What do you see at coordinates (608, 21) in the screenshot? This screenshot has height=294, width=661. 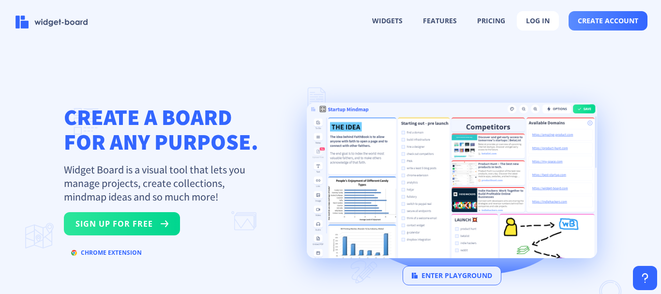 I see `span: create account` at bounding box center [608, 21].